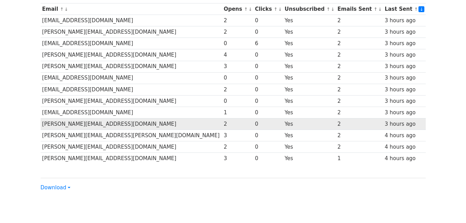 The image size is (466, 223). What do you see at coordinates (268, 43) in the screenshot?
I see `td: 6` at bounding box center [268, 43].